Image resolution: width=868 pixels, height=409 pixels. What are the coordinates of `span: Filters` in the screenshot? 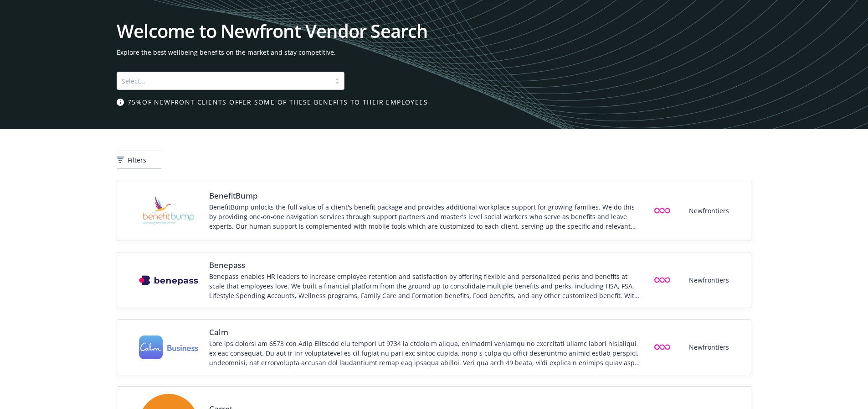 It's located at (137, 160).